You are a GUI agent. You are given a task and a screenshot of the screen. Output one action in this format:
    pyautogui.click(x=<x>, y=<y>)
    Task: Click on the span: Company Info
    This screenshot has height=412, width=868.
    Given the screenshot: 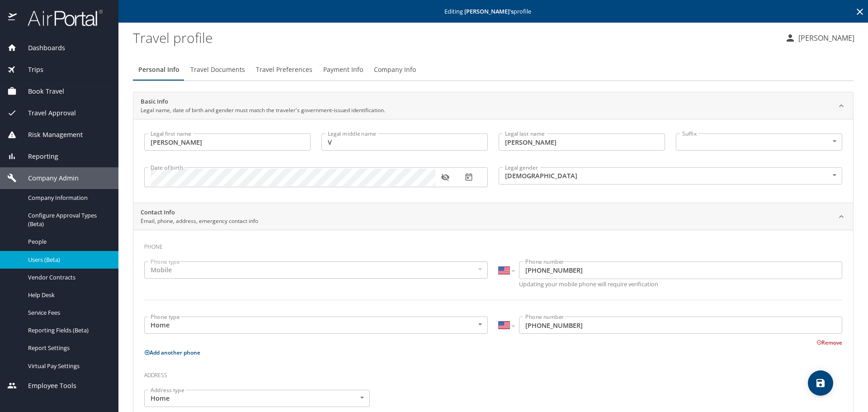 What is the action you would take?
    pyautogui.click(x=395, y=69)
    